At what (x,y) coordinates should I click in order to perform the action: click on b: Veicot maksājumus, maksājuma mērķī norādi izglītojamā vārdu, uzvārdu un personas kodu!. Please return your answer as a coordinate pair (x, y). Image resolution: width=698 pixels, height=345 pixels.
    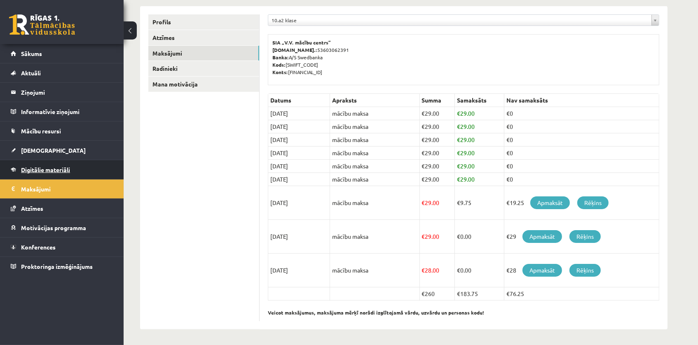
    Looking at the image, I should click on (376, 313).